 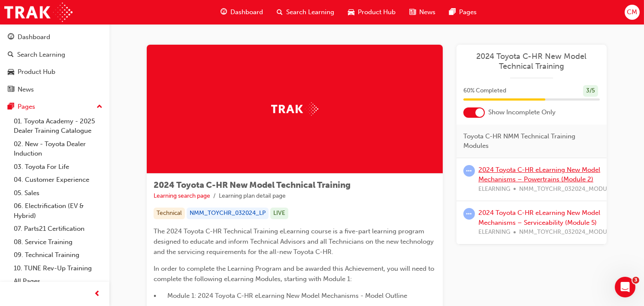 I want to click on span: NMM_TOYCHR_032024_MODULE_5, so click(x=570, y=232).